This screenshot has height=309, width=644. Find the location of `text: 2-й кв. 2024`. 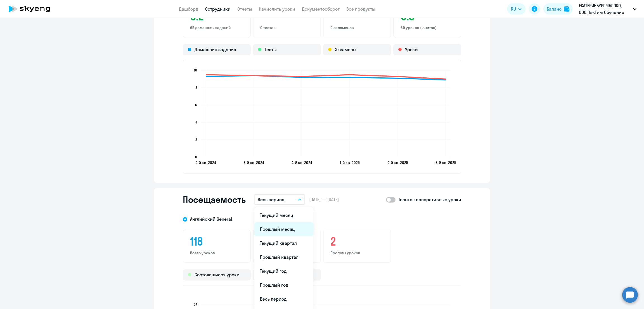

text: 2-й кв. 2024 is located at coordinates (206, 163).